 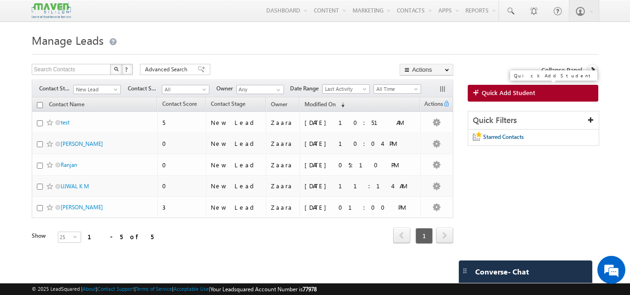 I want to click on div: Show, so click(x=41, y=236).